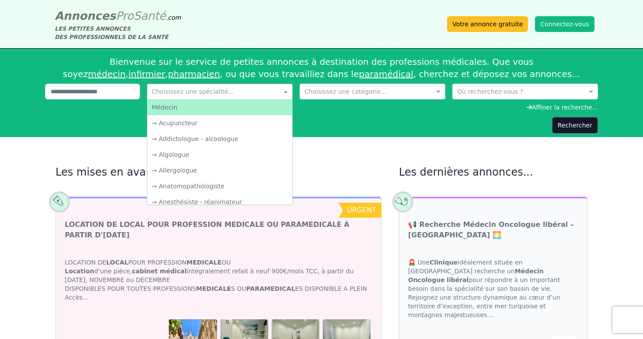 The height and width of the screenshot is (339, 643). I want to click on span: Santé, so click(150, 16).